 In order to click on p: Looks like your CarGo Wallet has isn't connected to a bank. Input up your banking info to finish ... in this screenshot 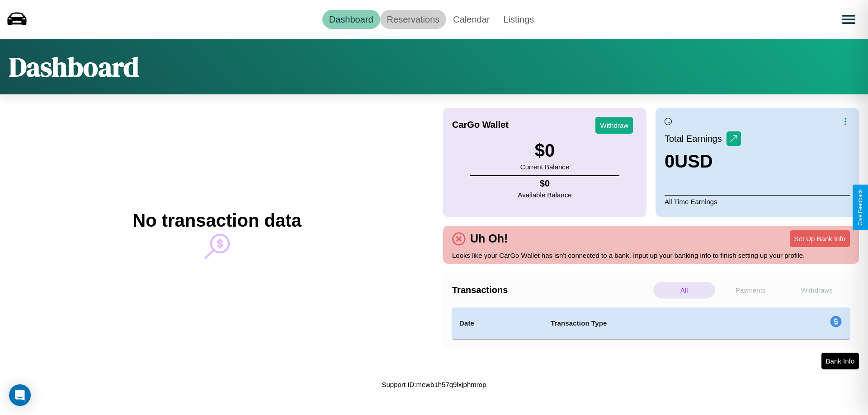, I will do `click(652, 255)`.